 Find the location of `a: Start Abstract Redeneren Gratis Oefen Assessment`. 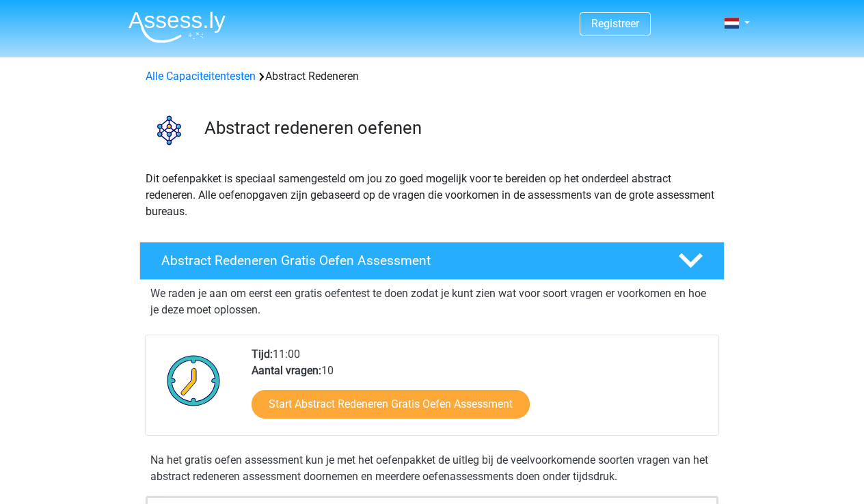

a: Start Abstract Redeneren Gratis Oefen Assessment is located at coordinates (390, 404).